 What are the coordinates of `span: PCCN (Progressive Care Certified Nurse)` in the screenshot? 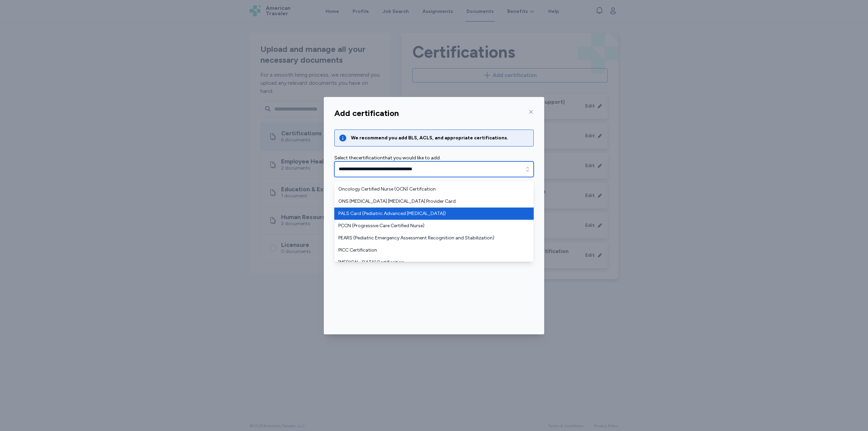 It's located at (430, 226).